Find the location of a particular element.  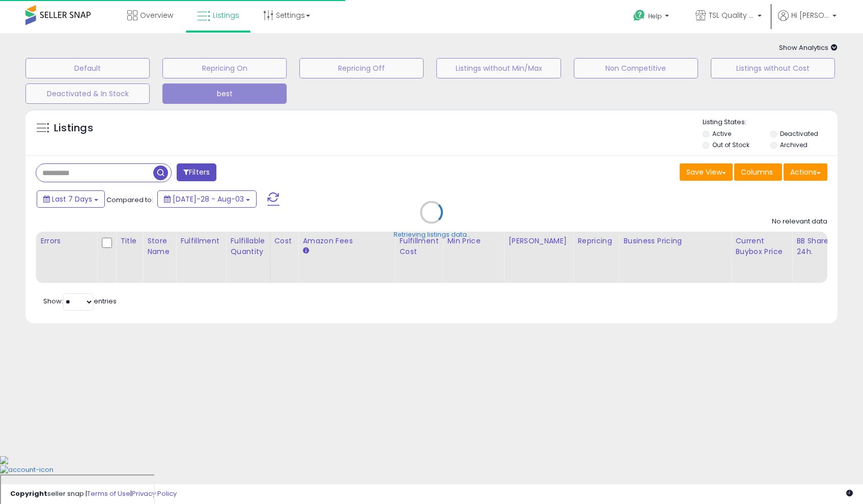

button: Default is located at coordinates (88, 68).